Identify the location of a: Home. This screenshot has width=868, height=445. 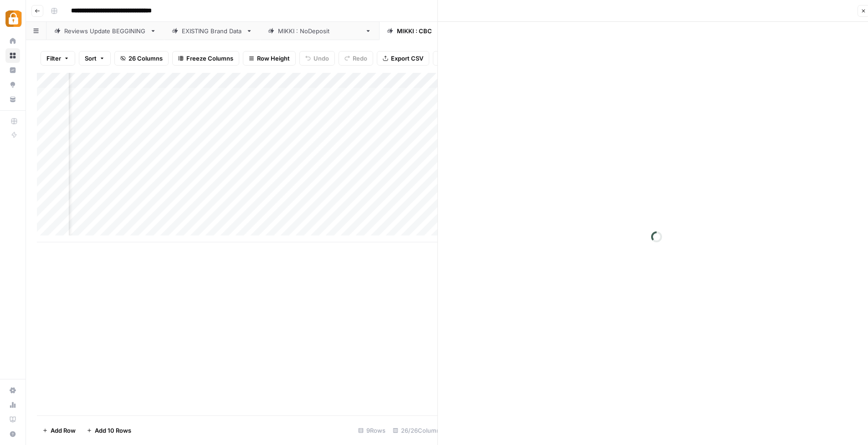
(12, 41).